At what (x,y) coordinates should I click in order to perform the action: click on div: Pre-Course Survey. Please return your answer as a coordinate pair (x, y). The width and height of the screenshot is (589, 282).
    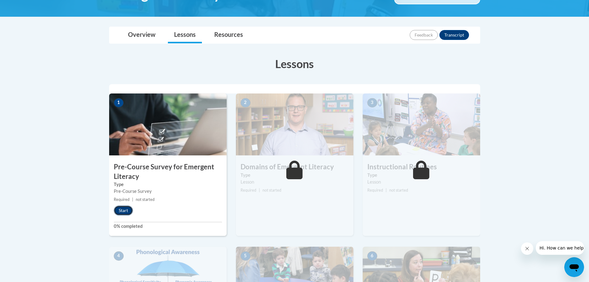
    Looking at the image, I should click on (168, 191).